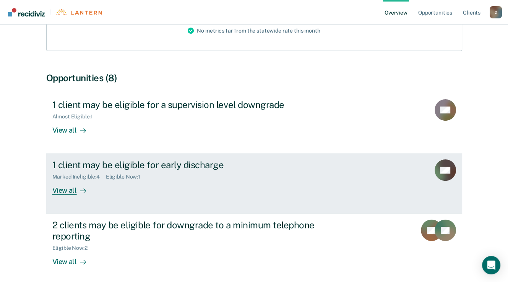 Image resolution: width=508 pixels, height=282 pixels. What do you see at coordinates (492, 265) in the screenshot?
I see `div: Open Intercom Messenger` at bounding box center [492, 265].